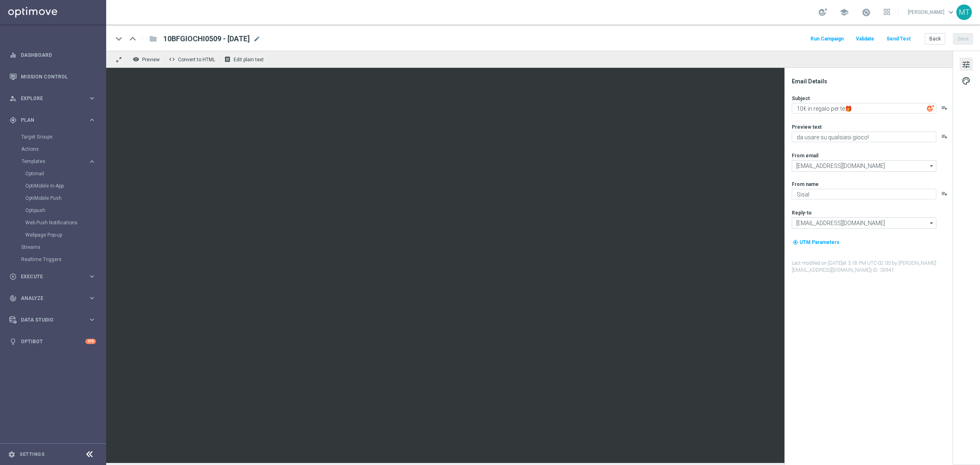 This screenshot has height=465, width=980. Describe the element at coordinates (53, 55) in the screenshot. I see `div: Dashboard` at that location.